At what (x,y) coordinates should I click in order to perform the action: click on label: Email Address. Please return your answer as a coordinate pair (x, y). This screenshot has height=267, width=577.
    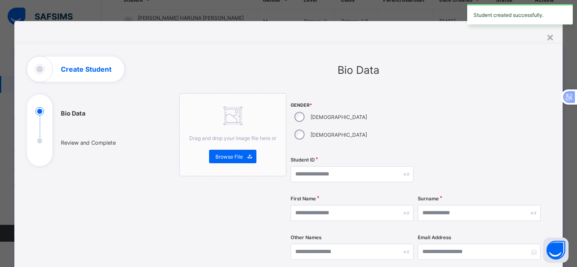
    Looking at the image, I should click on (434, 238).